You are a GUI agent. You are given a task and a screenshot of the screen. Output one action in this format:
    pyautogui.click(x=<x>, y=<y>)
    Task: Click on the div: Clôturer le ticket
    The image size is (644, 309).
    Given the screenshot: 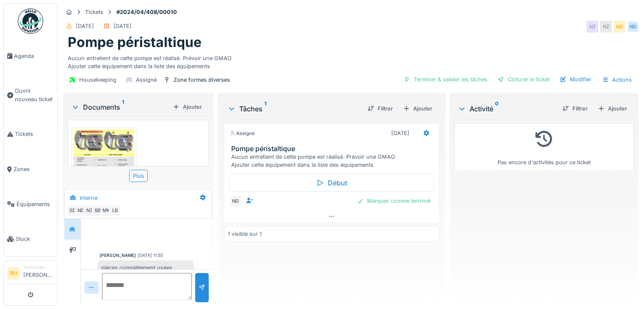 What is the action you would take?
    pyautogui.click(x=523, y=79)
    